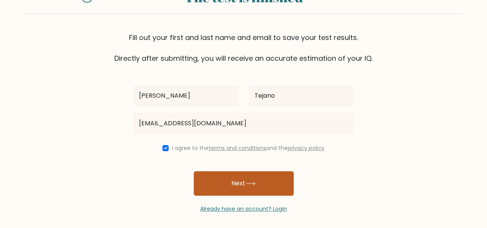 This screenshot has width=487, height=228. Describe the element at coordinates (244, 184) in the screenshot. I see `button: Next` at that location.